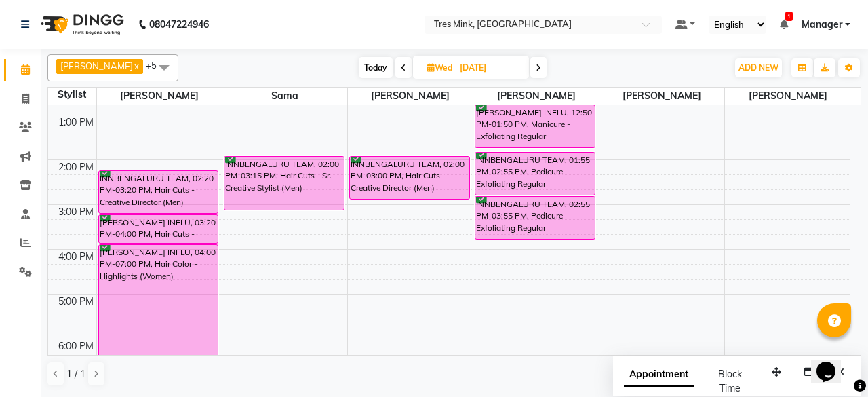 The height and width of the screenshot is (397, 868). What do you see at coordinates (784, 25) in the screenshot?
I see `a: 1` at bounding box center [784, 25].